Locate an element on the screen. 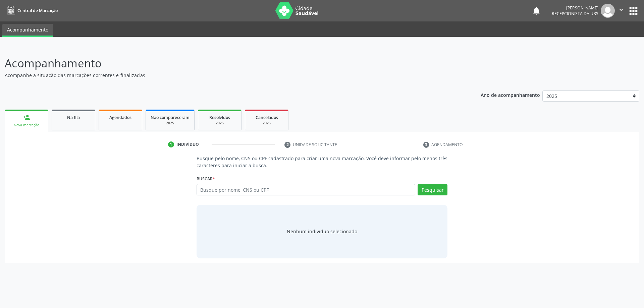 The image size is (644, 308). p: Busque pelo nome, CNS ou CPF cadastrado para criar uma nova marcação. Você deve informar pelo men... is located at coordinates (322, 162).